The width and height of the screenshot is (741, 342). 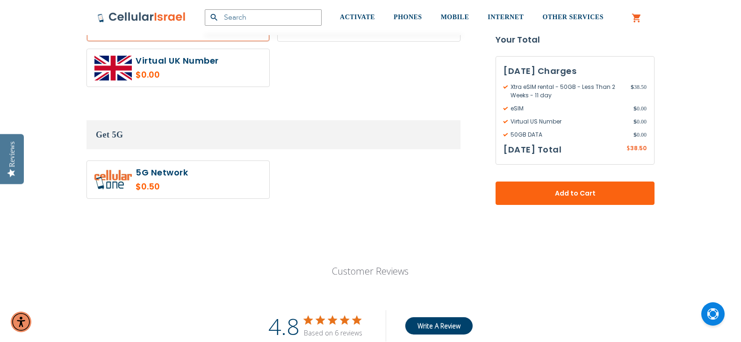 What do you see at coordinates (569, 108) in the screenshot?
I see `span: eSIM` at bounding box center [569, 108].